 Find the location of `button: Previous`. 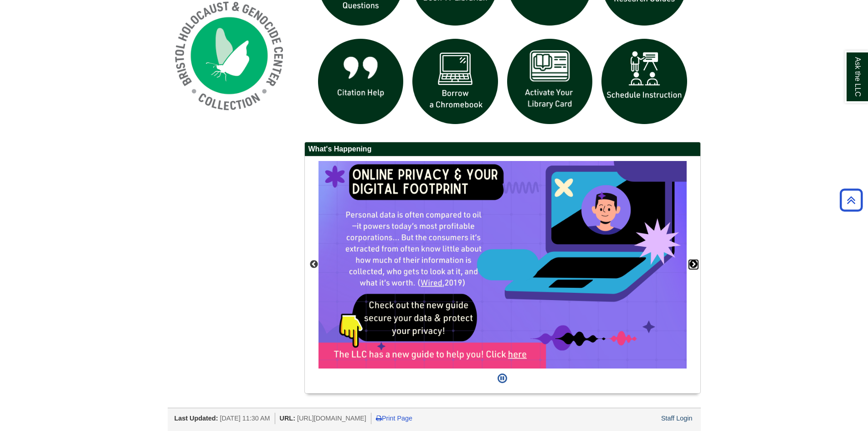

button: Previous is located at coordinates (314, 265).